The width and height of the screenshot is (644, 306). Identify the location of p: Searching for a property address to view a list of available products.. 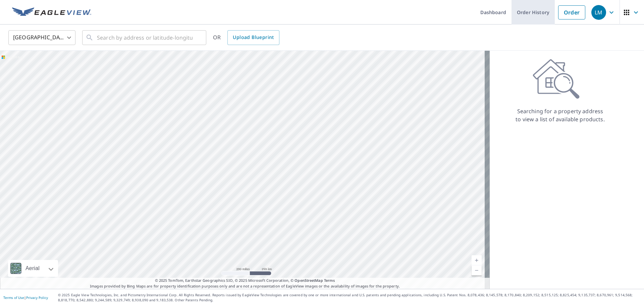
(560, 115).